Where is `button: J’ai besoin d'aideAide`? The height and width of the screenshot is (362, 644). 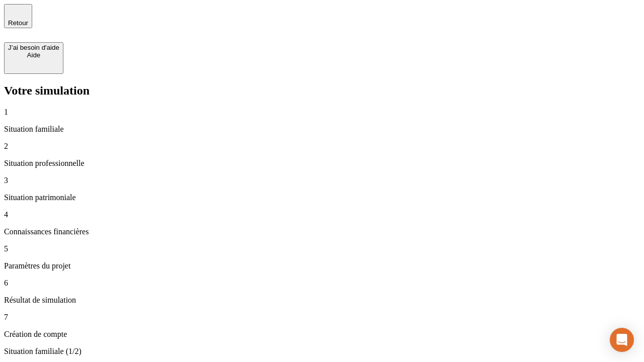
button: J’ai besoin d'aideAide is located at coordinates (34, 58).